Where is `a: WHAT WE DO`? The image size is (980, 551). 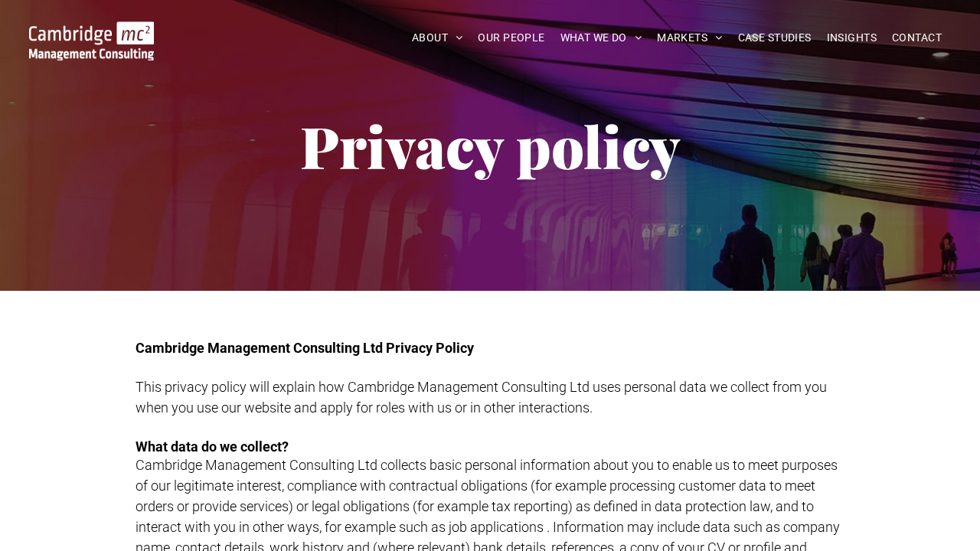
a: WHAT WE DO is located at coordinates (601, 37).